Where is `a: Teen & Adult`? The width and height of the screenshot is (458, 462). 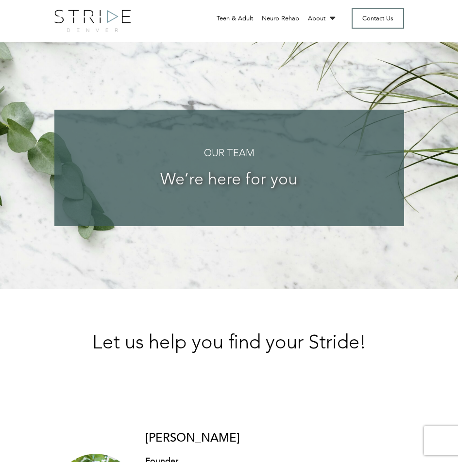
a: Teen & Adult is located at coordinates (235, 18).